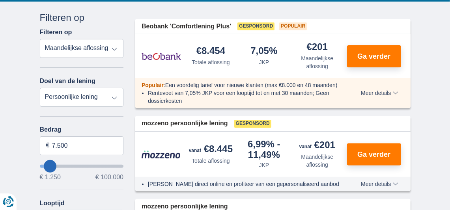  Describe the element at coordinates (56, 32) in the screenshot. I see `label: Filteren op` at that location.